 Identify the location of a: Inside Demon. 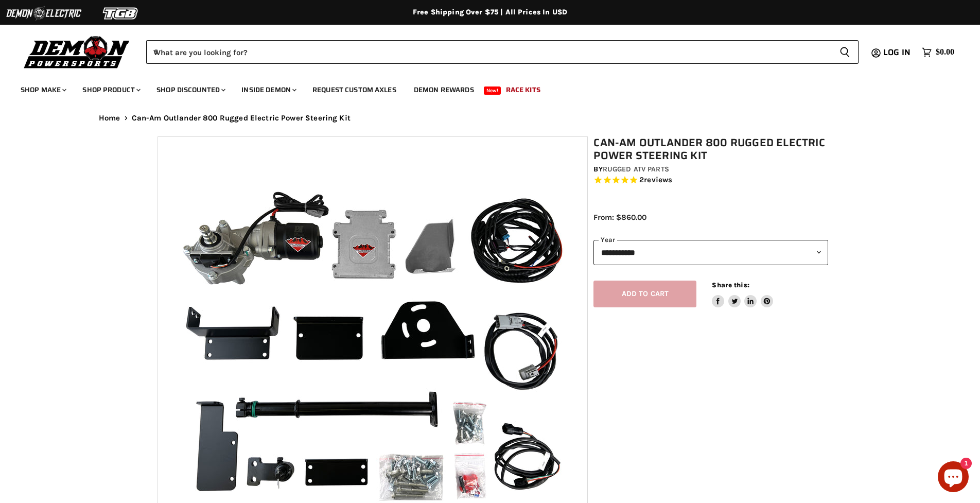
(268, 90).